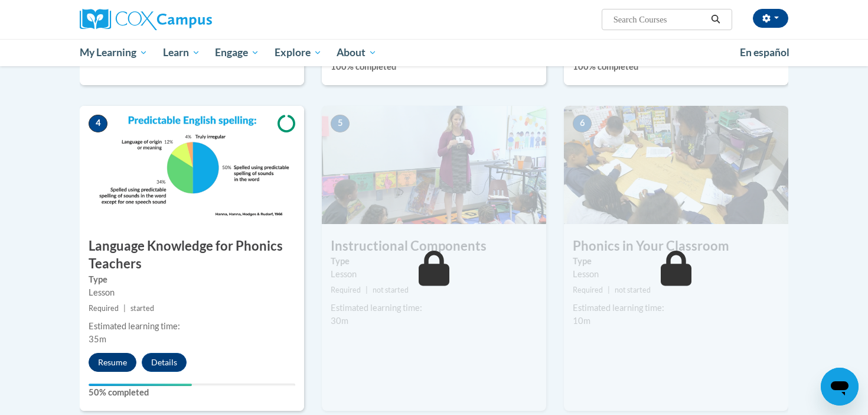 This screenshot has width=868, height=415. I want to click on h3: Instructional Components, so click(434, 246).